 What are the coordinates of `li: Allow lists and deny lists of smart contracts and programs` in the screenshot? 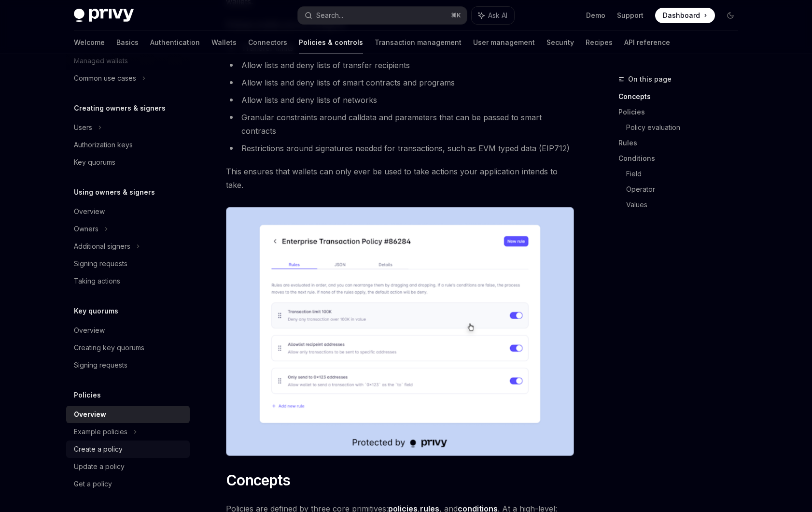 It's located at (400, 83).